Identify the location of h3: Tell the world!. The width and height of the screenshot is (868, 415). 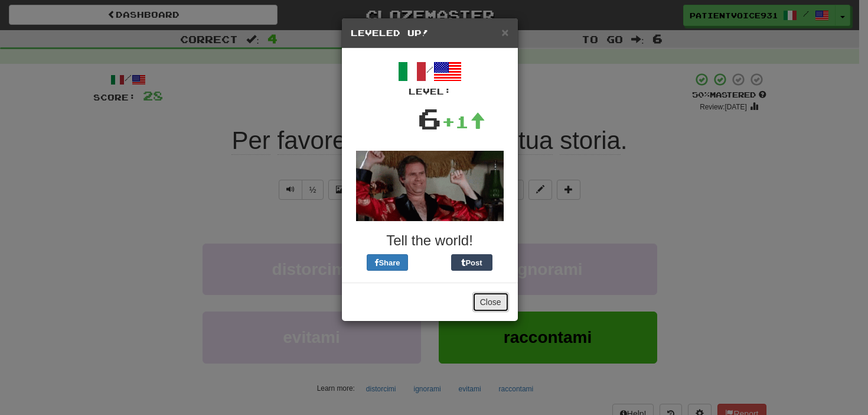
(430, 241).